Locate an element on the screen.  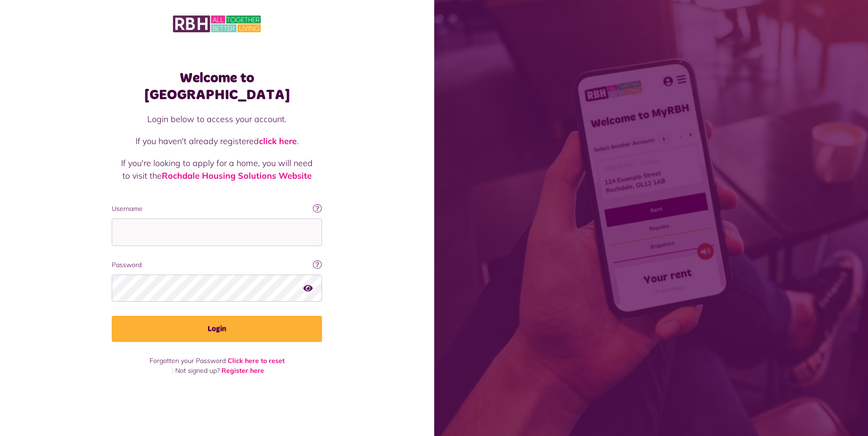
span: Forgotten your Password is located at coordinates (188, 360).